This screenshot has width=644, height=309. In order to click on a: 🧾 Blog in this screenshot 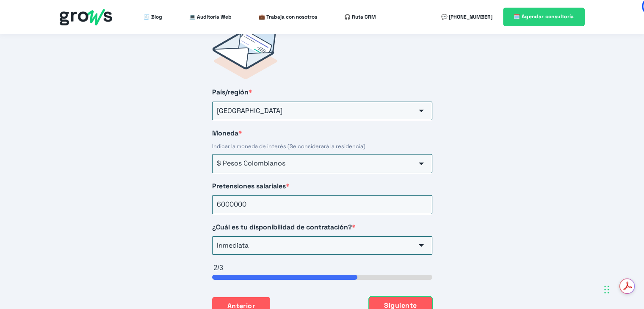, I will do `click(153, 17)`.